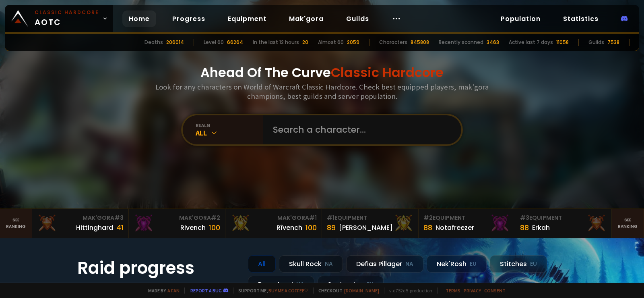 Image resolution: width=644 pixels, height=298 pixels. I want to click on div: 7538, so click(614, 42).